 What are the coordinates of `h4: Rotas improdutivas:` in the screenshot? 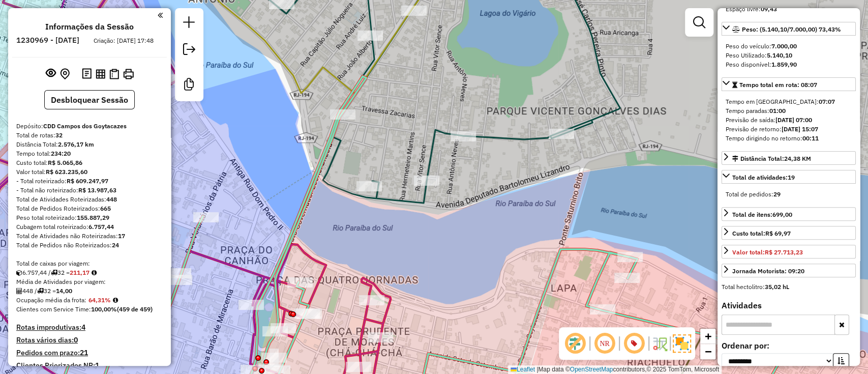 It's located at (89, 327).